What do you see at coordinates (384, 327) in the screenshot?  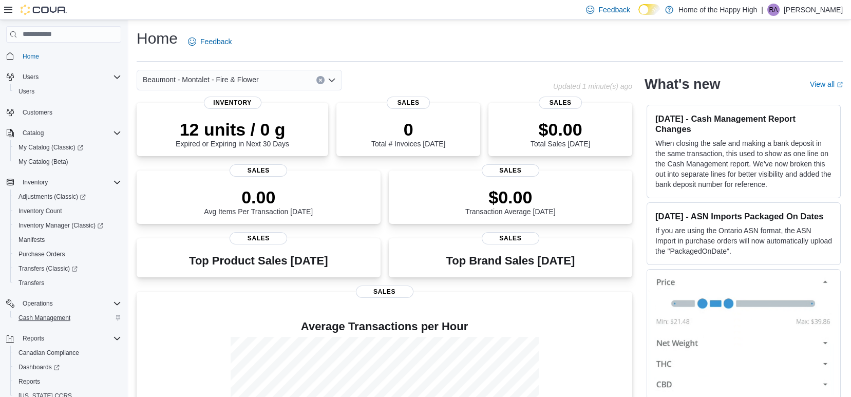 I see `h4: Average Transactions per Hour` at bounding box center [384, 327].